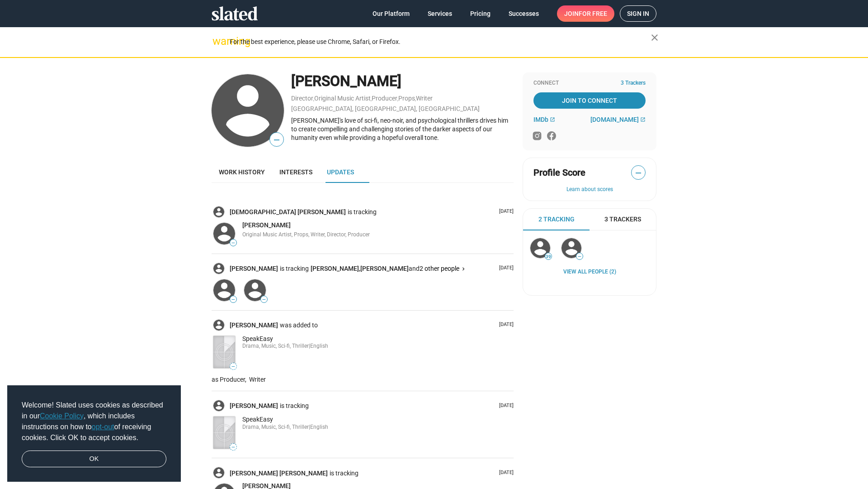 This screenshot has height=489, width=868. Describe the element at coordinates (94, 421) in the screenshot. I see `span: Welcome! Slated uses cookies as described in our , which includes instructions on how to of recei...` at that location.